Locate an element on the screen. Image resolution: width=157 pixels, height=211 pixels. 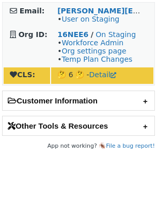
a: On Staging is located at coordinates (115, 35).